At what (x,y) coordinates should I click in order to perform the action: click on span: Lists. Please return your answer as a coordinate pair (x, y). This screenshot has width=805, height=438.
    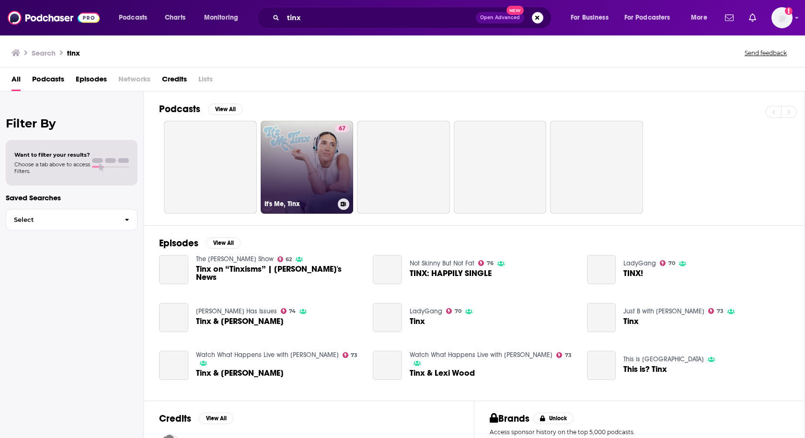
    Looking at the image, I should click on (206, 81).